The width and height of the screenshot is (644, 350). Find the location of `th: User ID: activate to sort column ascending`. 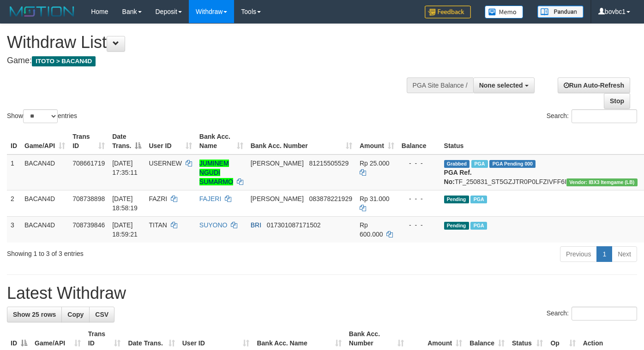

th: User ID: activate to sort column ascending is located at coordinates (170, 141).